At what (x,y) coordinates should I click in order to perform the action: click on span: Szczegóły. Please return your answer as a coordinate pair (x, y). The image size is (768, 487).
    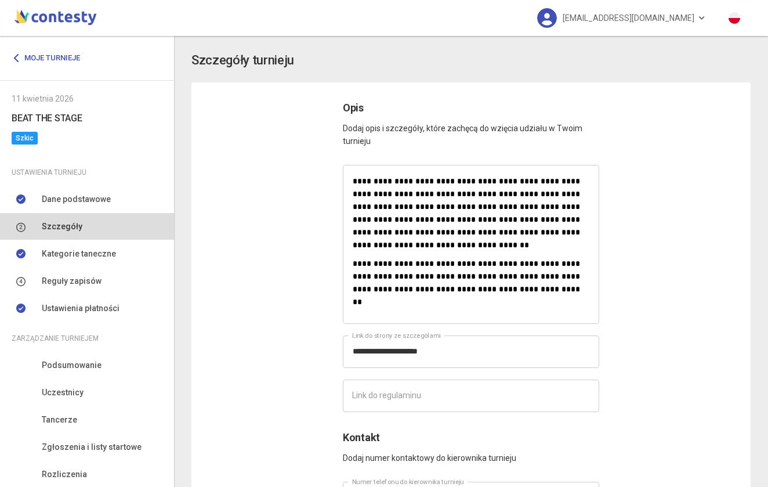
    Looking at the image, I should click on (62, 226).